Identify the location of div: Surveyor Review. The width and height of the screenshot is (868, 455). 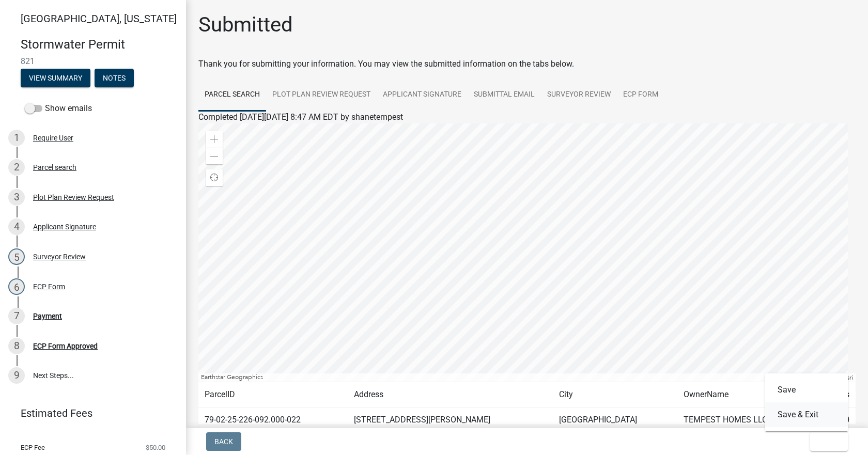
(59, 256).